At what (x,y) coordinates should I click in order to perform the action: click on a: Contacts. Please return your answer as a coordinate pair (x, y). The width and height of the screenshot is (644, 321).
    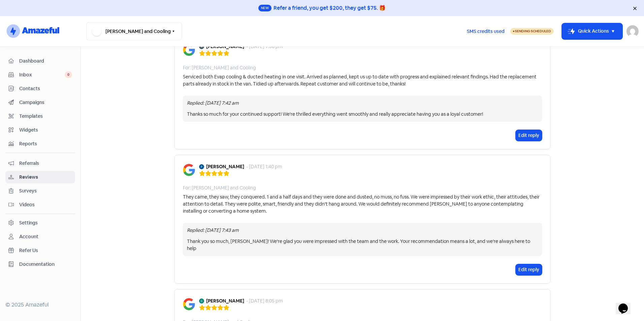
    Looking at the image, I should click on (40, 89).